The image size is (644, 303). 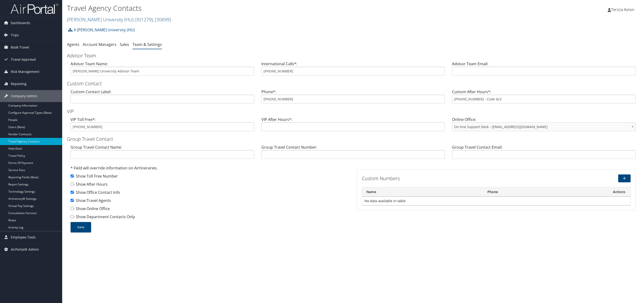 I want to click on div: VIP Toll Free*:, so click(x=162, y=126).